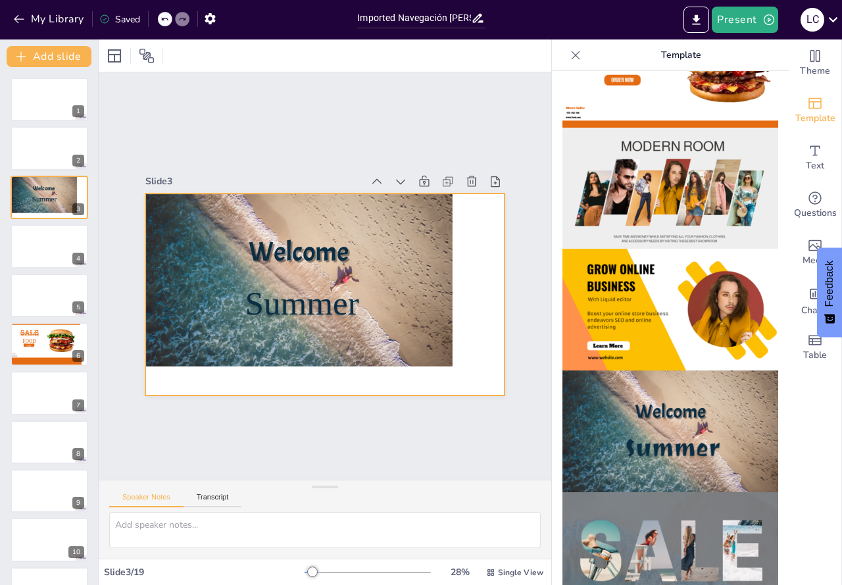 The image size is (842, 585). Describe the element at coordinates (815, 71) in the screenshot. I see `span: Theme` at that location.